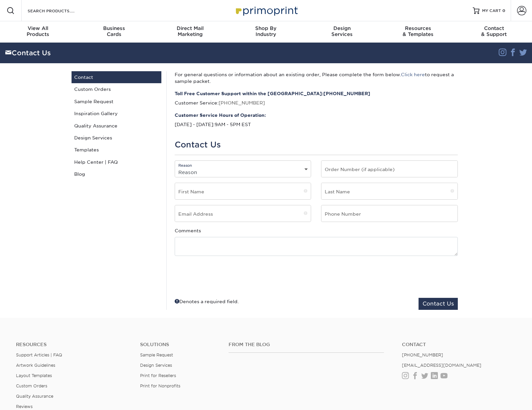 The image size is (532, 410). Describe the element at coordinates (316, 78) in the screenshot. I see `p: For general questions or information about an existing order, Please complete the form below. to ...` at that location.